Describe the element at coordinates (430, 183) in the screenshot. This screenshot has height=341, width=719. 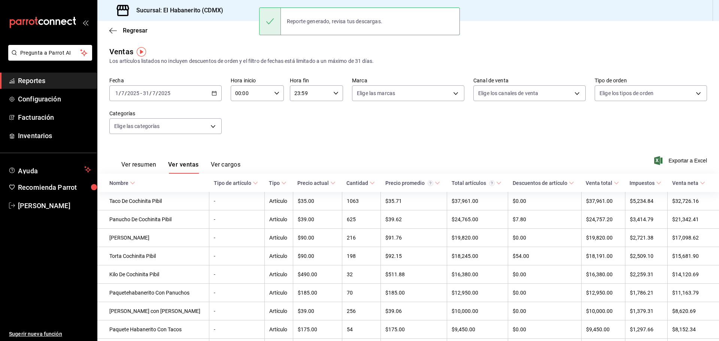
I see `svg: Precio promedio = Total artículos / cantidad` at that location.